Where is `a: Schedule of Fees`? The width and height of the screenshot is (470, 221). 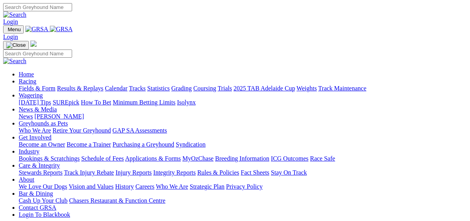
a: Schedule of Fees is located at coordinates (102, 158).